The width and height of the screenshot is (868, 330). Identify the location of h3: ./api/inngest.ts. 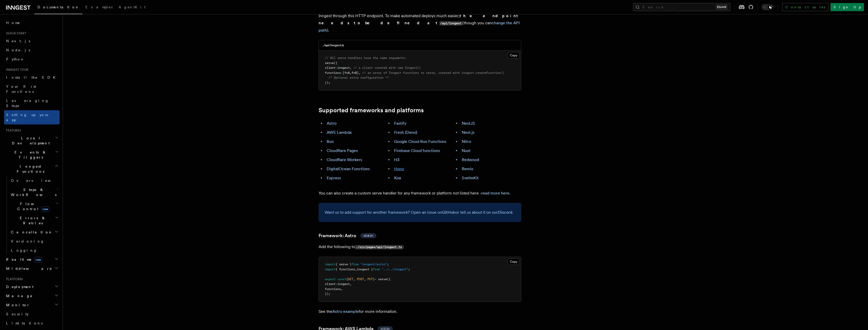
(333, 46).